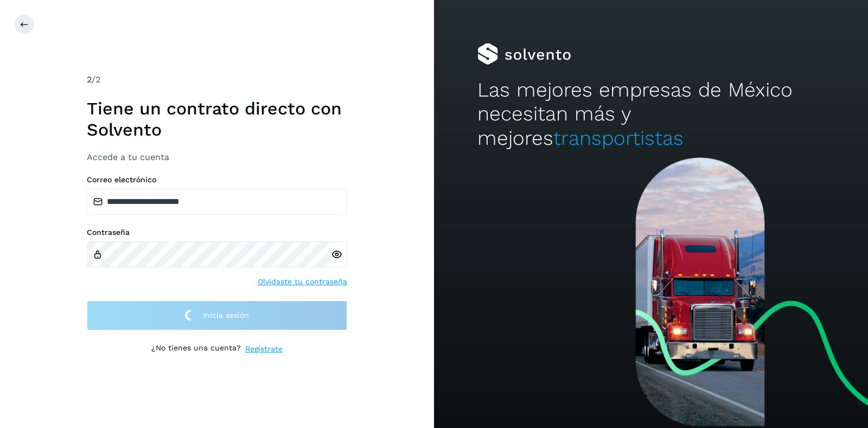  What do you see at coordinates (264, 349) in the screenshot?
I see `a: Regístrate` at bounding box center [264, 349].